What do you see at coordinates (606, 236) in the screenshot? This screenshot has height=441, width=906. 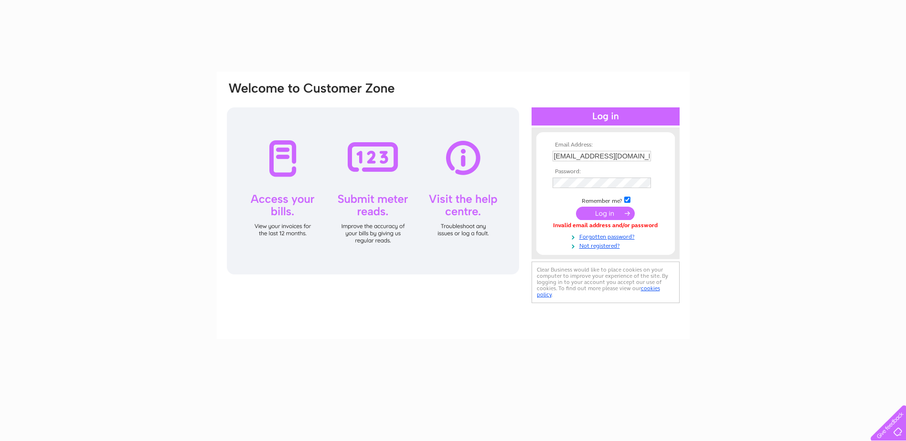 I see `a: Forgotten password?` at bounding box center [606, 236].